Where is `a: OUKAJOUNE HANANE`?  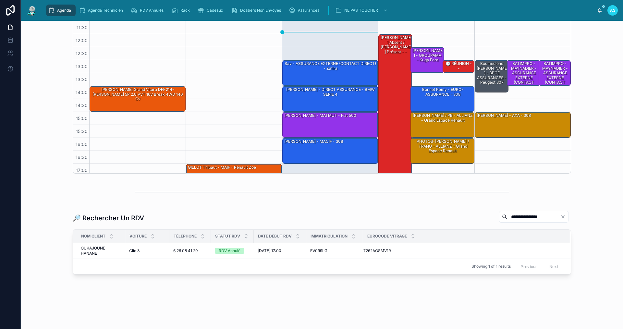
a: OUKAJOUNE HANANE is located at coordinates (101, 251).